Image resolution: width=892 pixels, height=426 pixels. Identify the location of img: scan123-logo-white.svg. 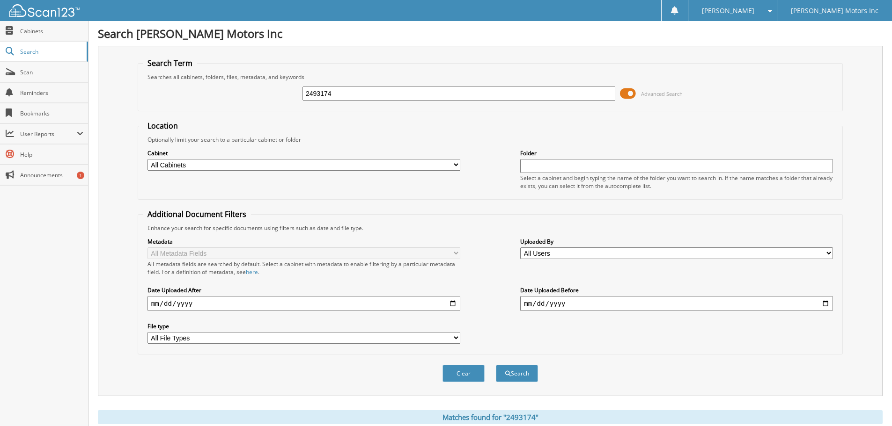
(44, 10).